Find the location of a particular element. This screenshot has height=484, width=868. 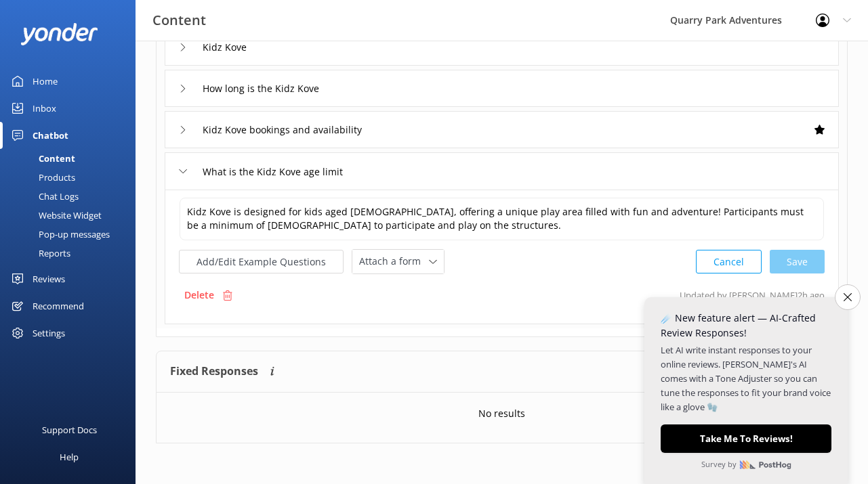

div: Inbox is located at coordinates (44, 109).